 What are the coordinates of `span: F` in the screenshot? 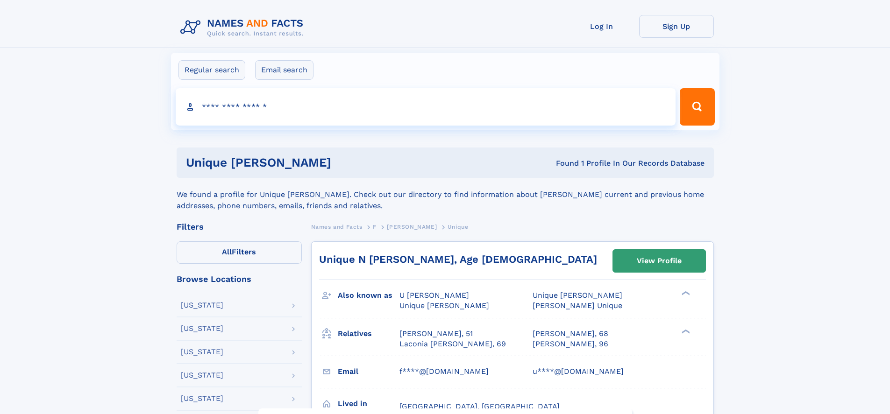 It's located at (375, 227).